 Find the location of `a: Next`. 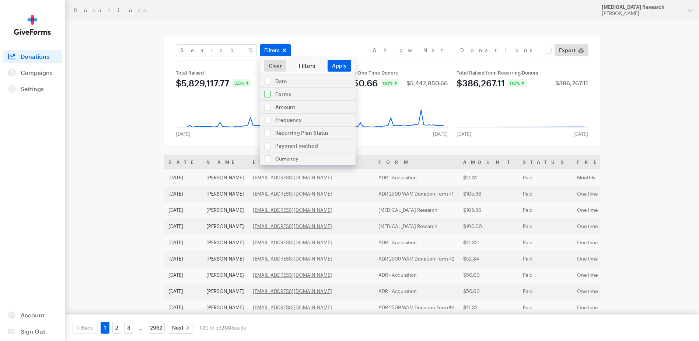

a: Next is located at coordinates (181, 327).